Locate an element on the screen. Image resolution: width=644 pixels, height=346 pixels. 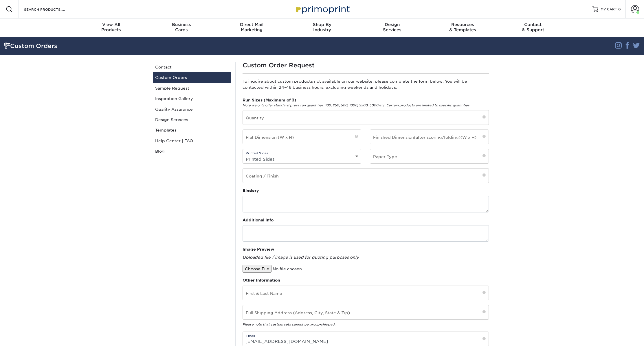
span: 0 is located at coordinates (619, 9).